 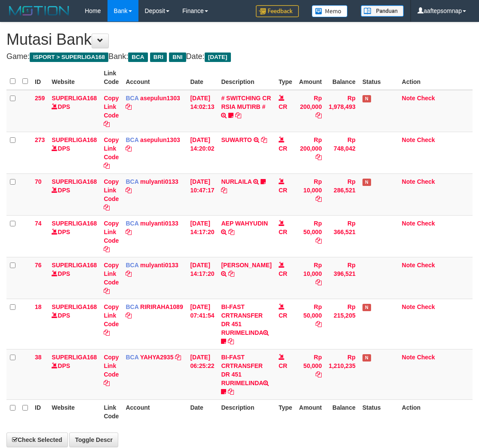 I want to click on img: Button%20Memo.svg, so click(x=330, y=11).